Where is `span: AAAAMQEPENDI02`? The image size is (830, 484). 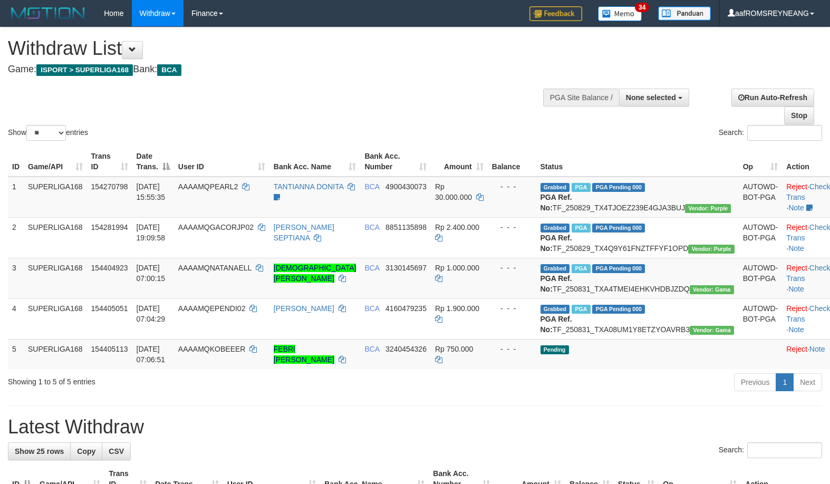 span: AAAAMQEPENDI02 is located at coordinates (212, 308).